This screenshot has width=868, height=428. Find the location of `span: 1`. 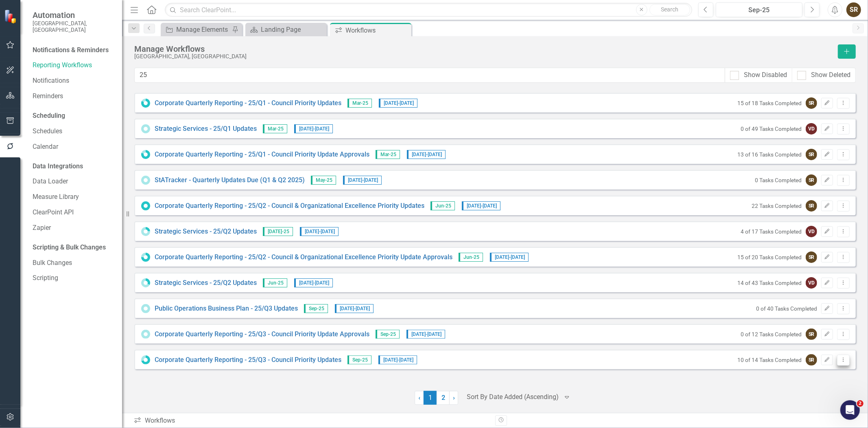

span: 1 is located at coordinates (430, 398).